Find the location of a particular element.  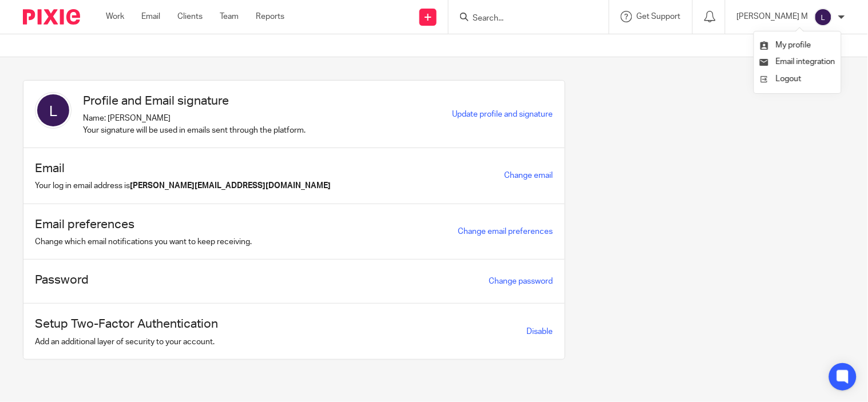

span: Get Support is located at coordinates (659, 16).